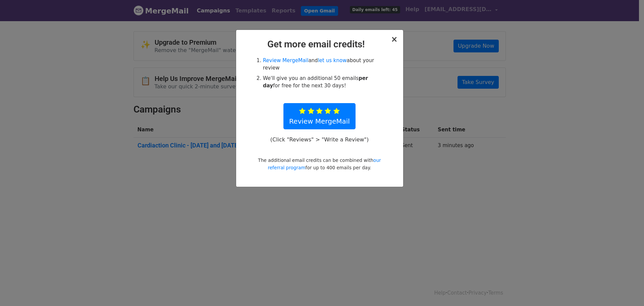 The width and height of the screenshot is (644, 306). Describe the element at coordinates (628, 290) in the screenshot. I see `div: Chat Widget` at that location.